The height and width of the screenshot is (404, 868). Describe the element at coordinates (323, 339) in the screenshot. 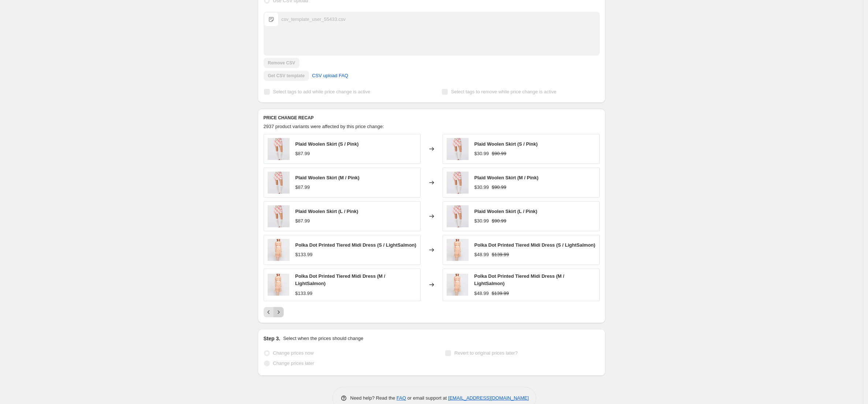

I see `p: Select when the prices should change` at that location.